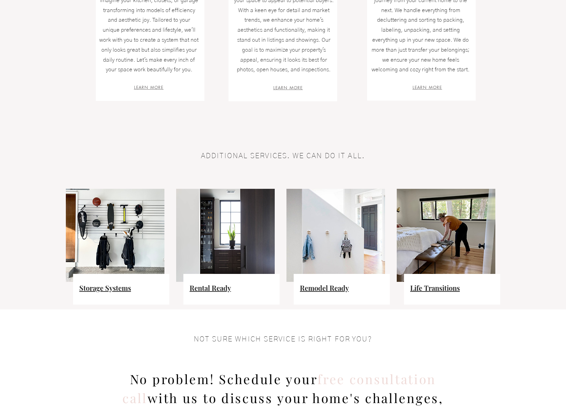 Image resolution: width=566 pixels, height=410 pixels. I want to click on a: Remodel Ready, so click(325, 288).